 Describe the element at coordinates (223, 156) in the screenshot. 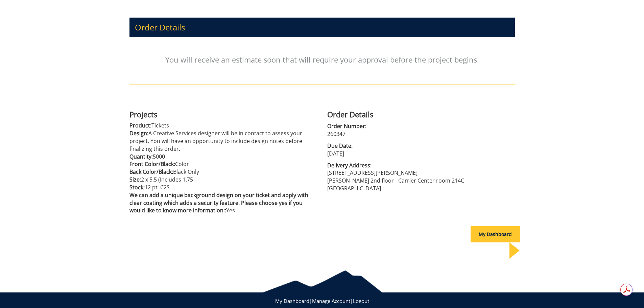

I see `p: 5000` at that location.